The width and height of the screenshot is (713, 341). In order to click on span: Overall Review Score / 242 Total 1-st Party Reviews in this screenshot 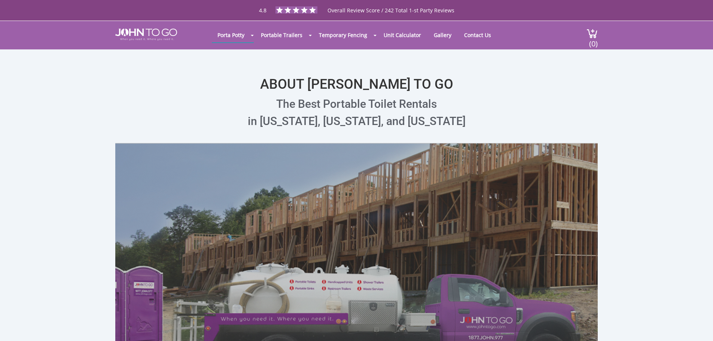, I will do `click(391, 18)`.